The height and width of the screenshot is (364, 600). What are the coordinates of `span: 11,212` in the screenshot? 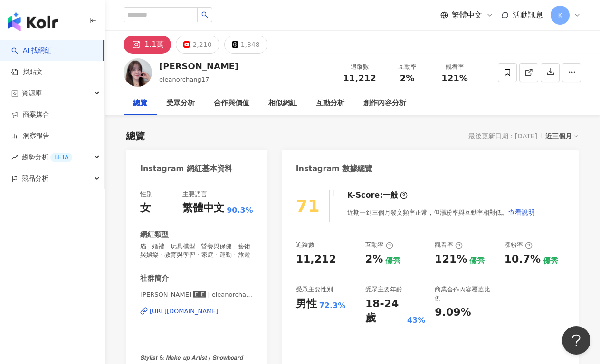 It's located at (359, 78).